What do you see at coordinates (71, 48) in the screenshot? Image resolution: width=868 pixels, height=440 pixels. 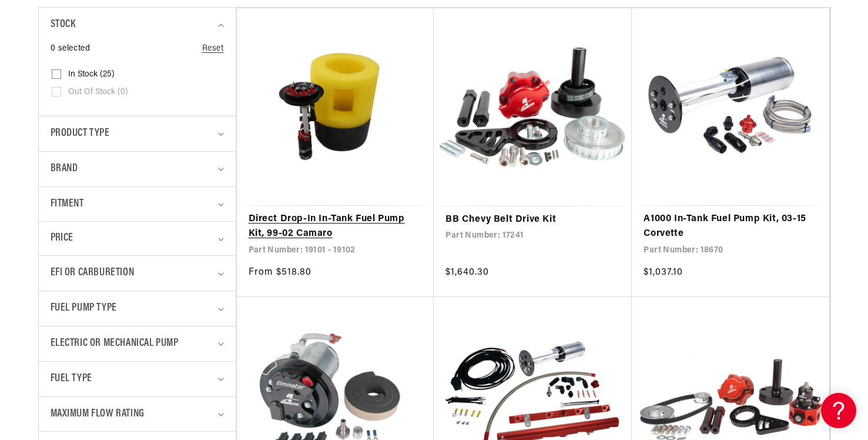 I see `span: 0 selected` at bounding box center [71, 48].